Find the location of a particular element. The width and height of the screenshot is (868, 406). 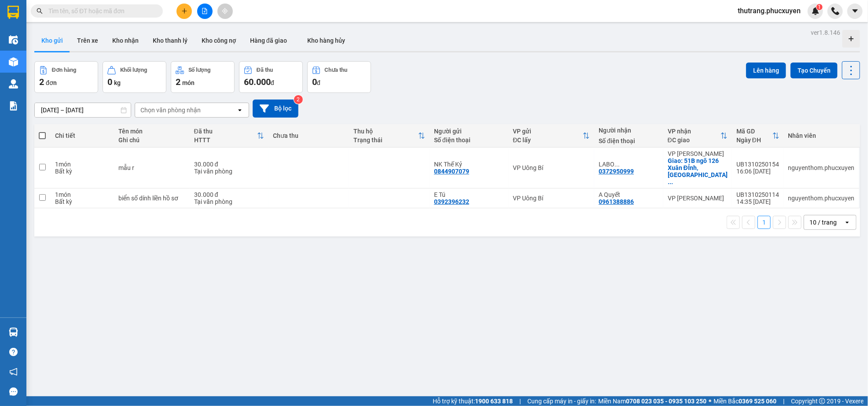

div: E Tú is located at coordinates (469, 194).